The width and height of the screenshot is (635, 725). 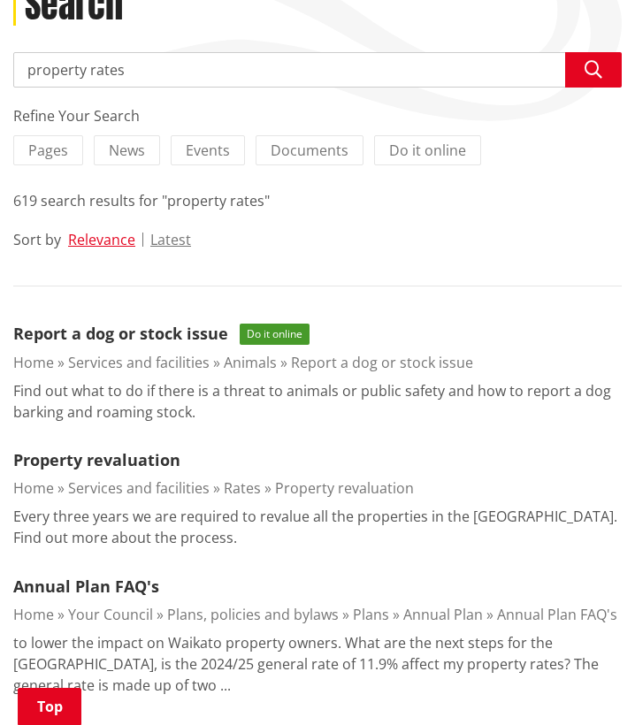 What do you see at coordinates (250, 363) in the screenshot?
I see `a: Animals` at bounding box center [250, 363].